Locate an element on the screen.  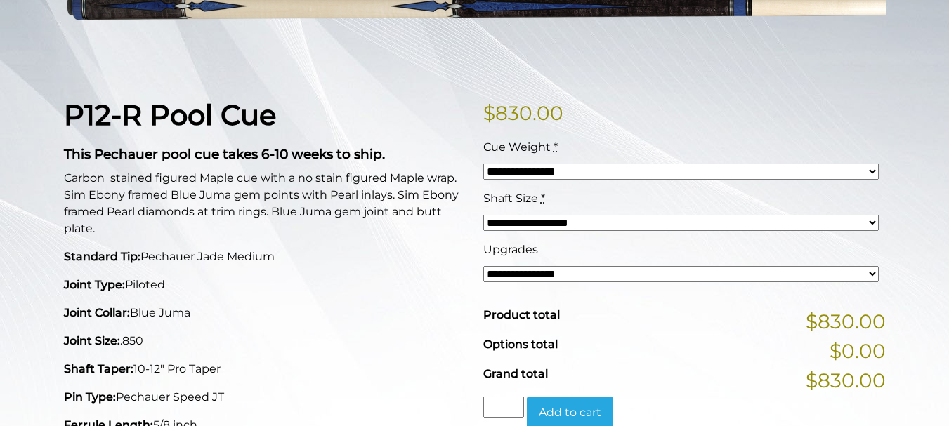
span: Product total is located at coordinates (521, 315).